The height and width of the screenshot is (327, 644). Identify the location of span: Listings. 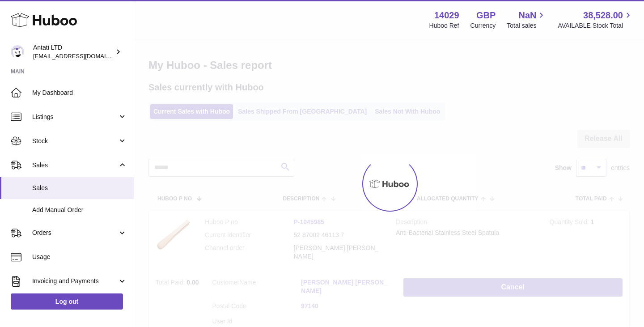
(75, 117).